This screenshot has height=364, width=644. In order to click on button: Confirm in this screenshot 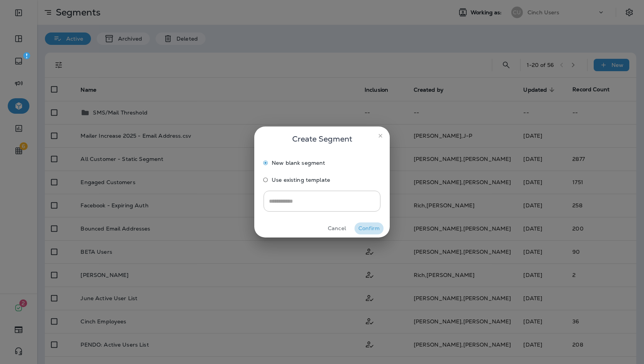, I will do `click(369, 228)`.